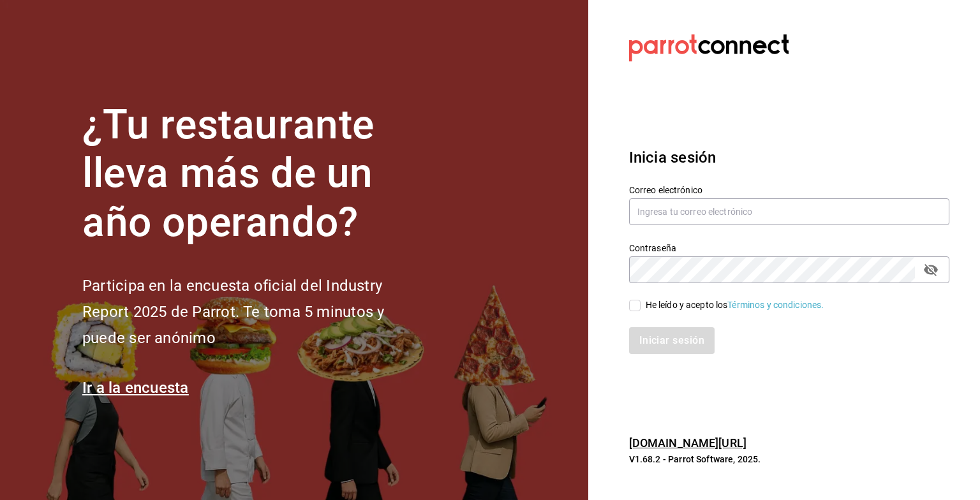 This screenshot has height=500, width=980. What do you see at coordinates (789, 190) in the screenshot?
I see `label: Correo electrónico` at bounding box center [789, 190].